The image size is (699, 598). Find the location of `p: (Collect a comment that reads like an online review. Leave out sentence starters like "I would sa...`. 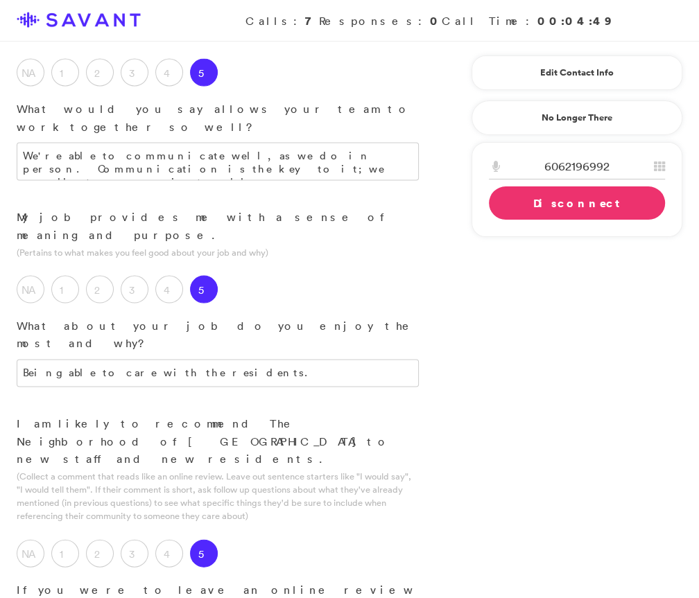

p: (Collect a comment that reads like an online review. Leave out sentence starters like "I would sa... is located at coordinates (218, 496).